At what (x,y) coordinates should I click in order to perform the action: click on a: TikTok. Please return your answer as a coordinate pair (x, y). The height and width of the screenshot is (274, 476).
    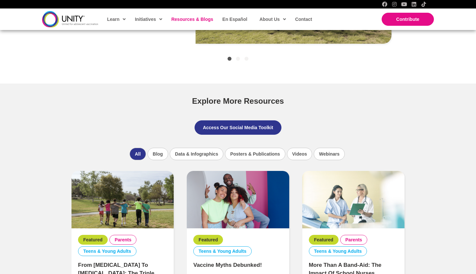
    Looking at the image, I should click on (423, 4).